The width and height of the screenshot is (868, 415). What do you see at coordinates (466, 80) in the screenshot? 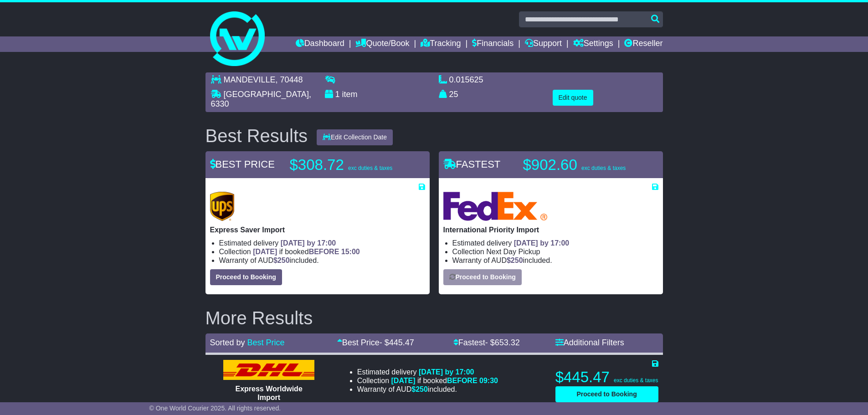
I see `span: 0.015625` at bounding box center [466, 80].